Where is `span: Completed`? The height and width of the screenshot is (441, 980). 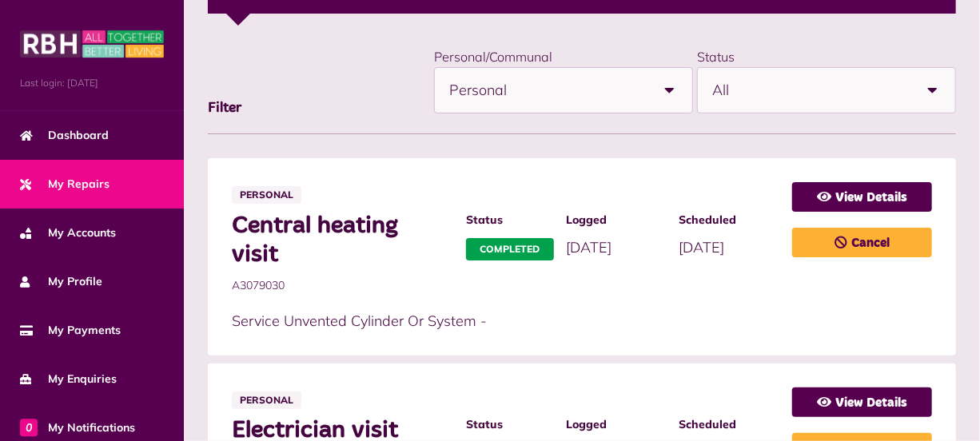
span: Completed is located at coordinates (510, 249).